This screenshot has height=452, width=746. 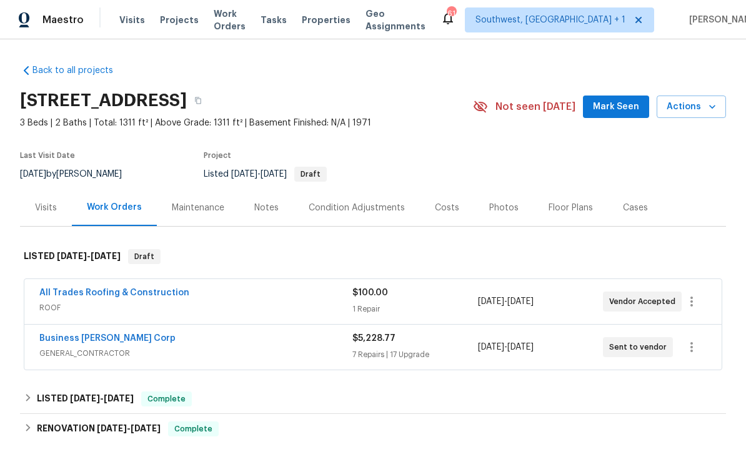 I want to click on div: Work Orders, so click(x=114, y=207).